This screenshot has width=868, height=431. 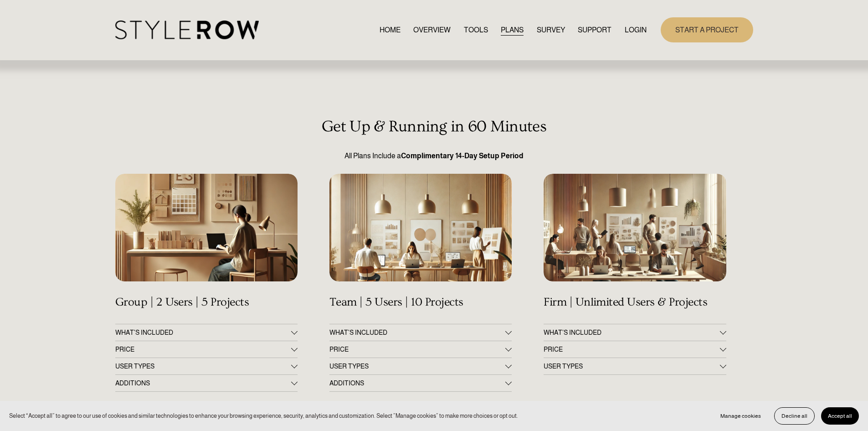 What do you see at coordinates (390, 29) in the screenshot?
I see `a: HOME` at bounding box center [390, 29].